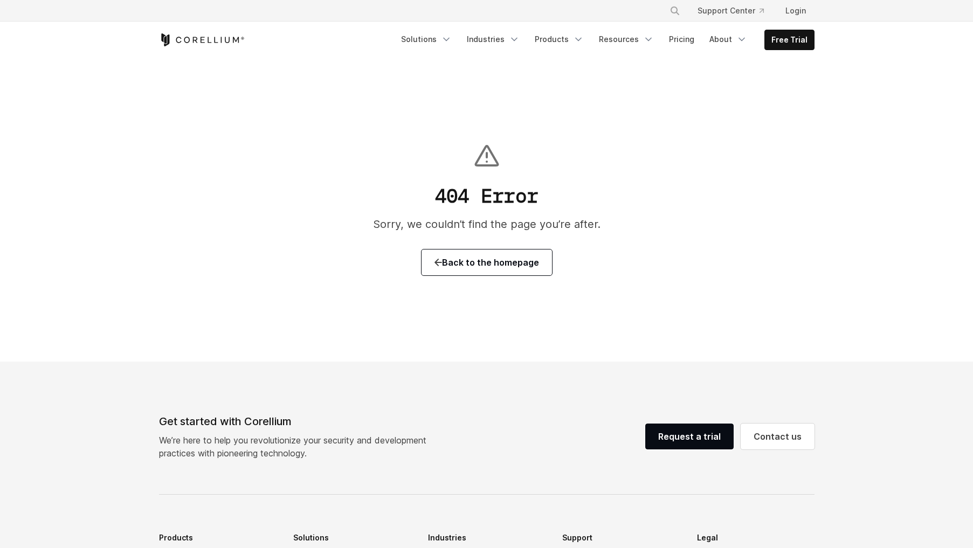  I want to click on a: Products, so click(559, 39).